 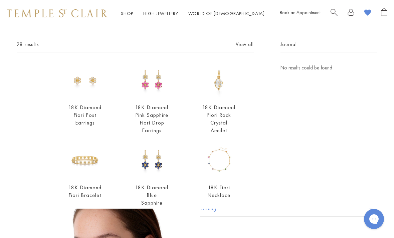 What do you see at coordinates (85, 81) in the screenshot?
I see `a: 18K Diamond Fiori Post EarringsE31885-FIORI` at bounding box center [85, 81].